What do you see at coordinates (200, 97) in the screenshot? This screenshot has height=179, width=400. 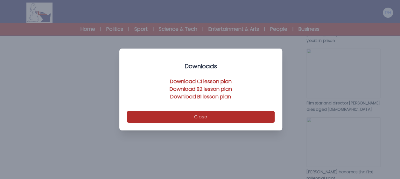 I see `a: Download B1 lesson plan` at bounding box center [200, 97].